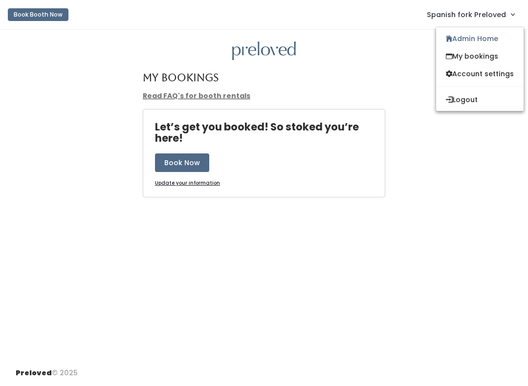  Describe the element at coordinates (480, 100) in the screenshot. I see `button: Logout` at that location.